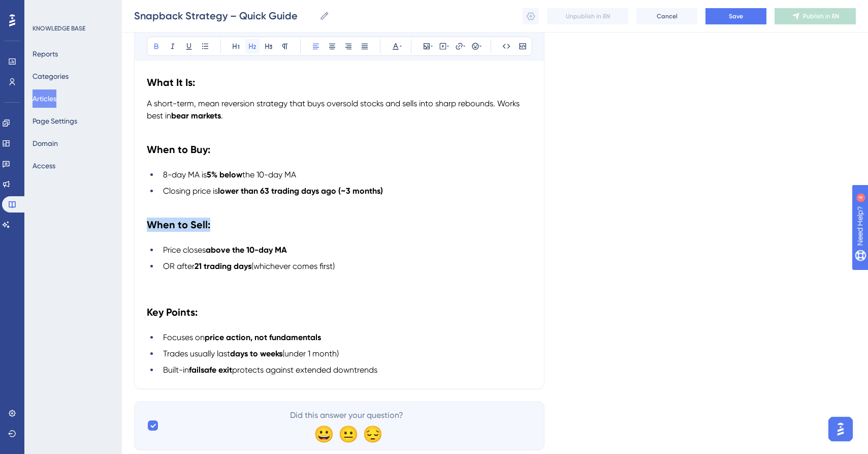 The height and width of the screenshot is (454, 868). What do you see at coordinates (223, 266) in the screenshot?
I see `strong: 21 trading days` at bounding box center [223, 266].